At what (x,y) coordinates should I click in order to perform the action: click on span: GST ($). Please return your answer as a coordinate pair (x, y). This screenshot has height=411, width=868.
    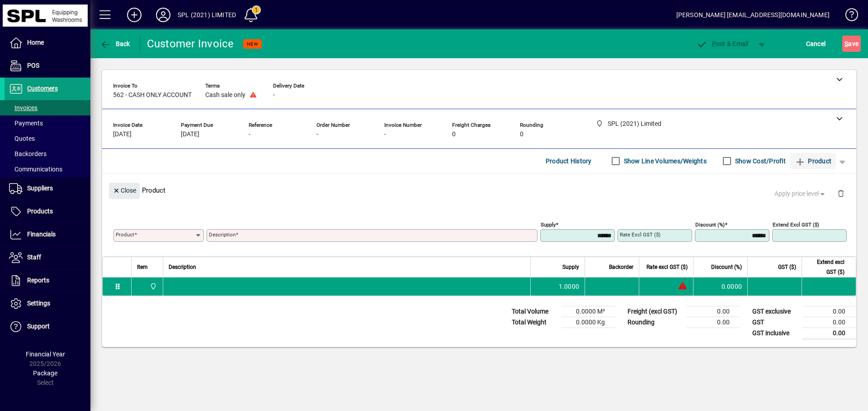
    Looking at the image, I should click on (787, 267).